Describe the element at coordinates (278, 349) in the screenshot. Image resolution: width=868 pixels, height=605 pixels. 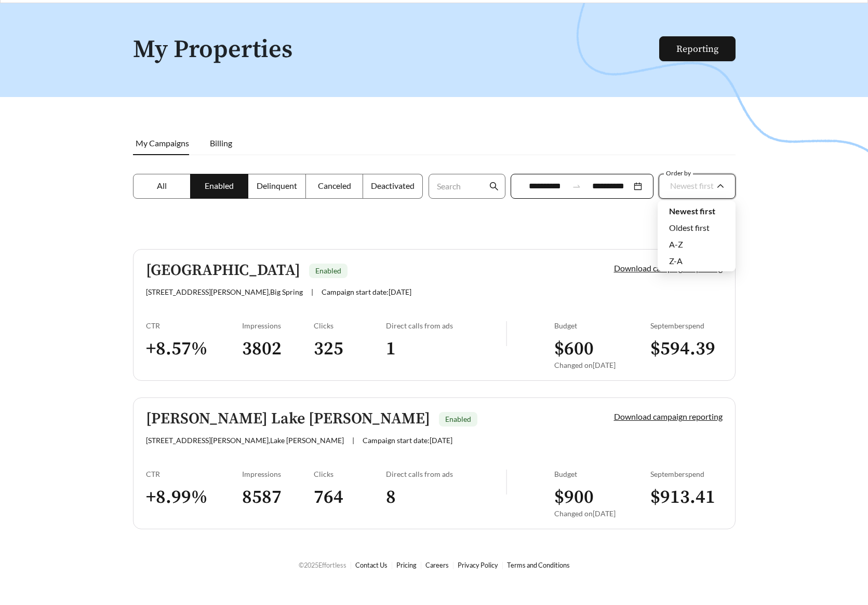
I see `h3: 3802` at that location.